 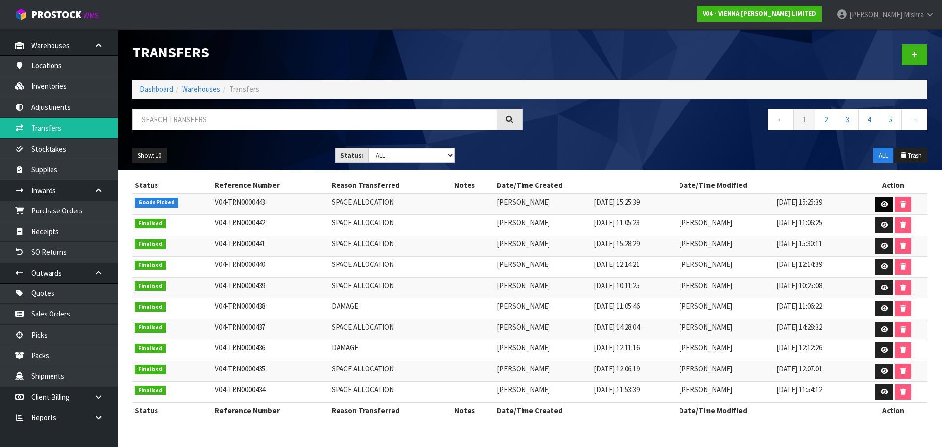 What do you see at coordinates (804, 119) in the screenshot?
I see `a: 1` at bounding box center [804, 119].